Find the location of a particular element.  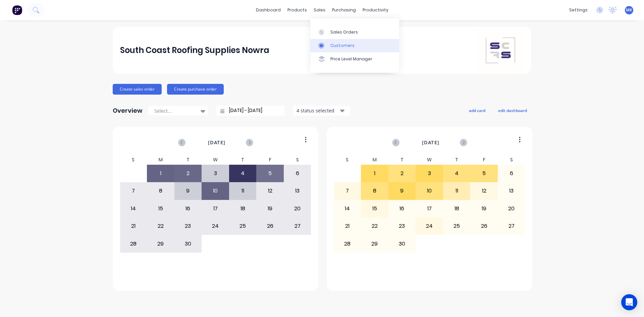

button: Create purchase order is located at coordinates (195, 89).